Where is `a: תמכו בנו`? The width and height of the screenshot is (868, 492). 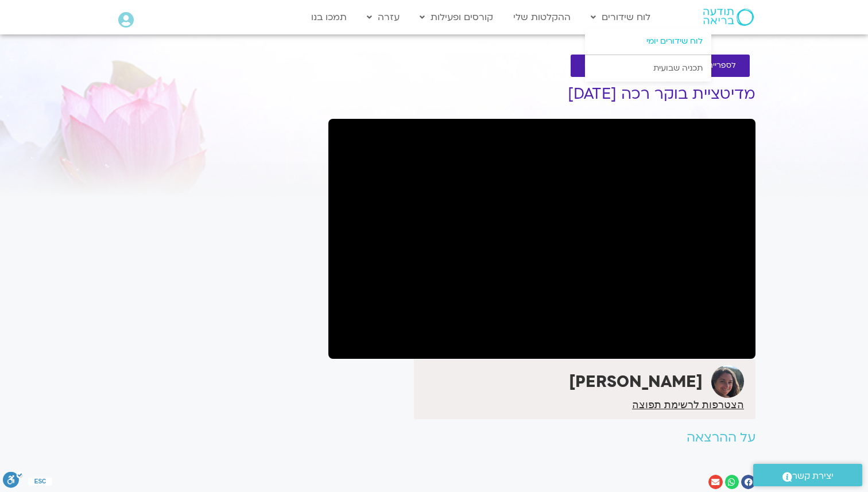
a: תמכו בנו is located at coordinates (329, 17).